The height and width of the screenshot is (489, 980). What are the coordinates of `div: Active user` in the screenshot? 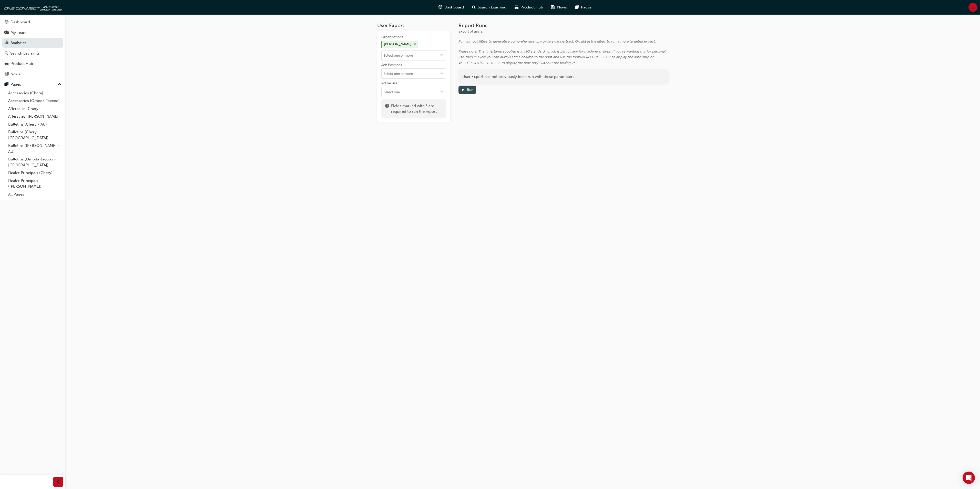 It's located at (390, 84).